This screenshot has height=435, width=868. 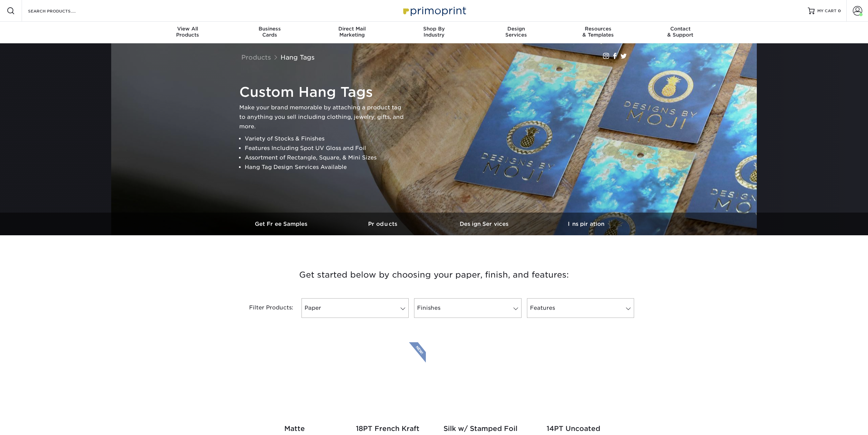 What do you see at coordinates (294, 428) in the screenshot?
I see `h2: Matte` at bounding box center [294, 428].